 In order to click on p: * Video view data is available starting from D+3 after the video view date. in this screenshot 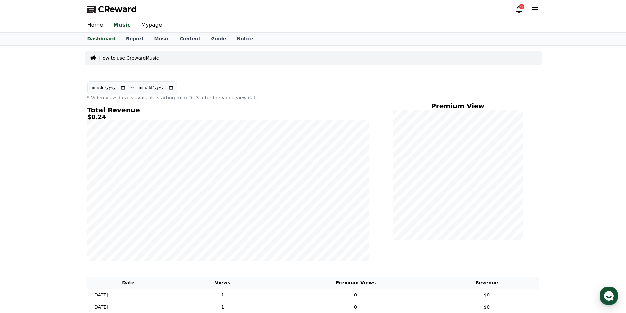, I will do `click(228, 98)`.